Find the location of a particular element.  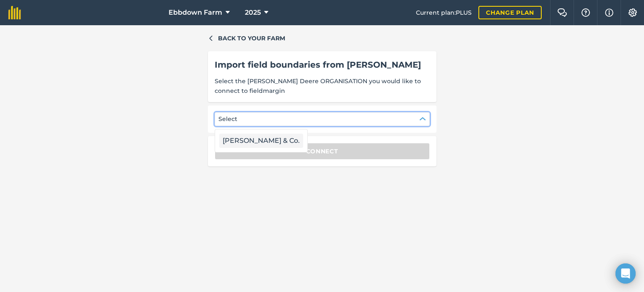

span: Current plan : PLUS is located at coordinates (444, 12).